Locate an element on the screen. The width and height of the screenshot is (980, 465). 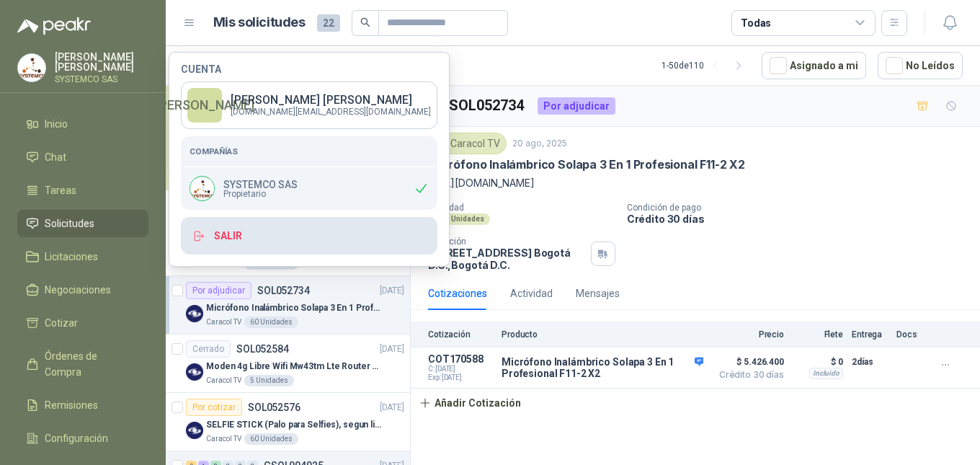
p: Flete is located at coordinates (818, 334).